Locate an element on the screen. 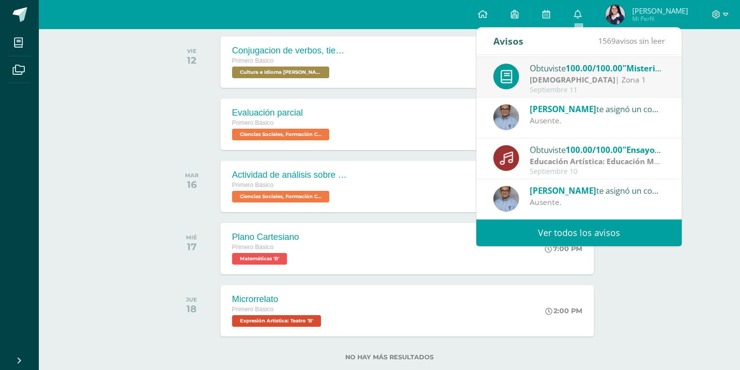 Image resolution: width=740 pixels, height=370 pixels. span: avisos sin leer is located at coordinates (632, 41).